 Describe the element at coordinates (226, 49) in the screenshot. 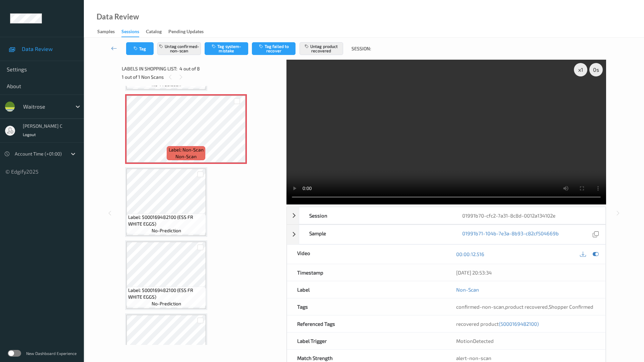

I see `button: Tag system-mistake` at that location.